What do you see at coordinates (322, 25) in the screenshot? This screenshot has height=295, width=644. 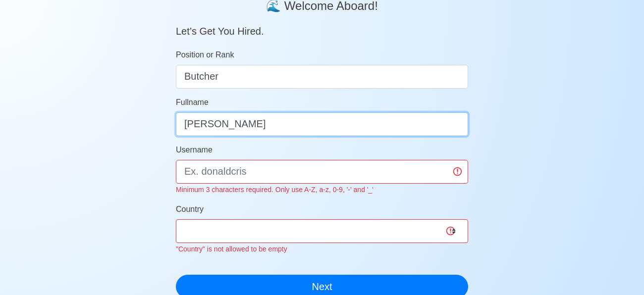 I see `h5: Let’s Get You Hired.` at bounding box center [322, 25].